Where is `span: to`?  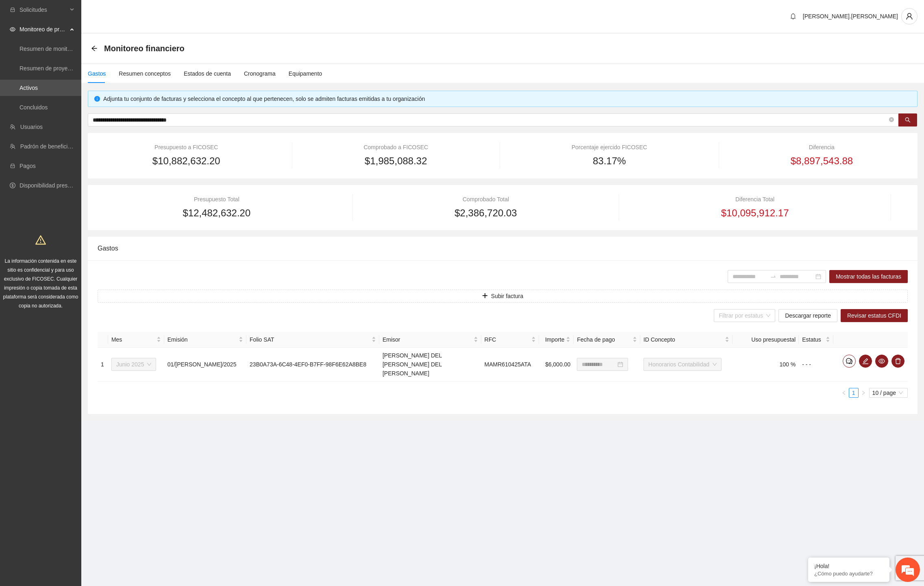
span: to is located at coordinates (773, 276).